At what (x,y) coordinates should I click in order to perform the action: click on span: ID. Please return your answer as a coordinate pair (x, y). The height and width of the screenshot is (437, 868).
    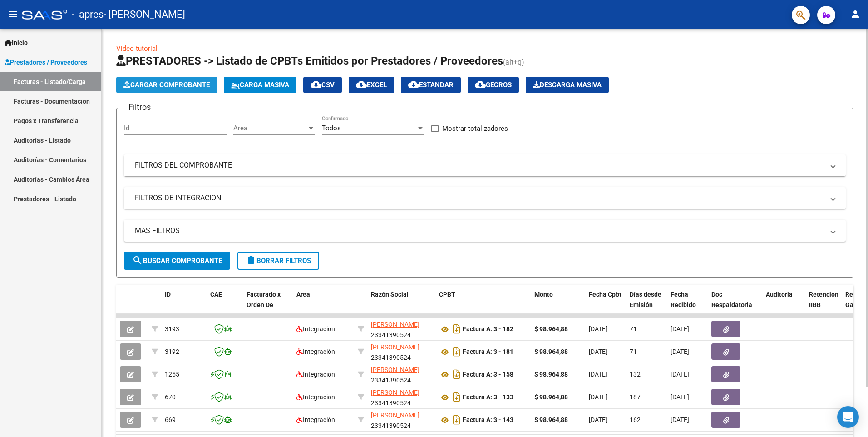
    Looking at the image, I should click on (167, 294).